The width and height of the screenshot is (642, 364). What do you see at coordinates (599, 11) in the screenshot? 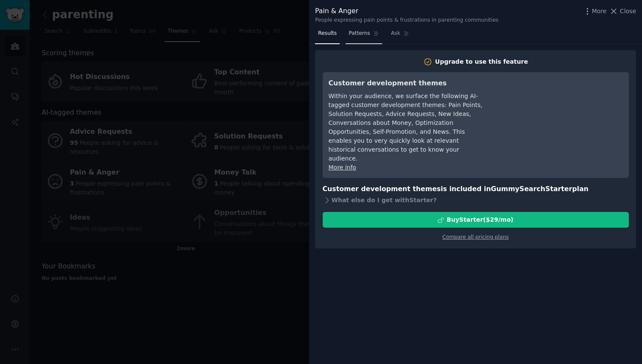
I see `span: More` at bounding box center [599, 11].